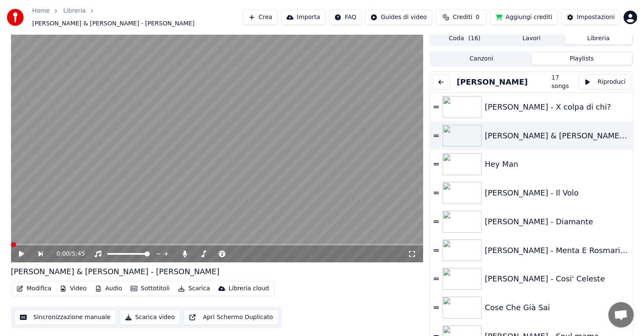  Describe the element at coordinates (605, 82) in the screenshot. I see `button: Riproduci` at that location.